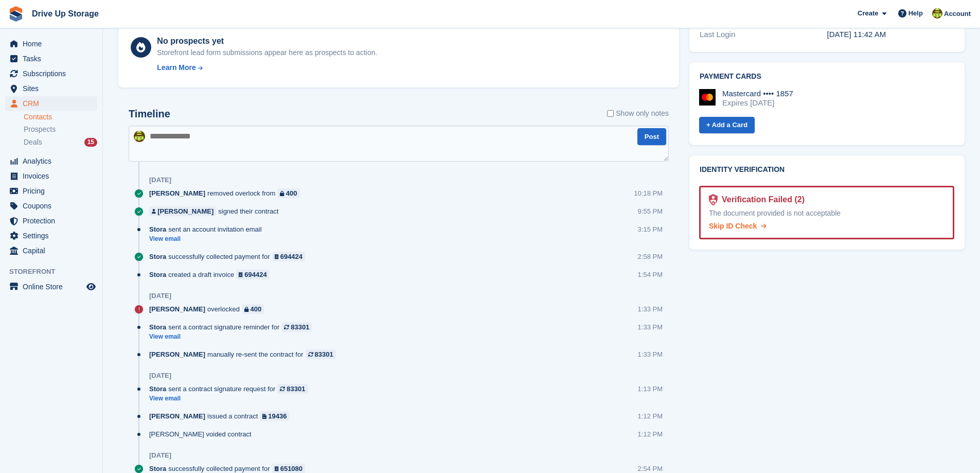 The width and height of the screenshot is (980, 473). Describe the element at coordinates (60, 142) in the screenshot. I see `a: Deals 15` at that location.